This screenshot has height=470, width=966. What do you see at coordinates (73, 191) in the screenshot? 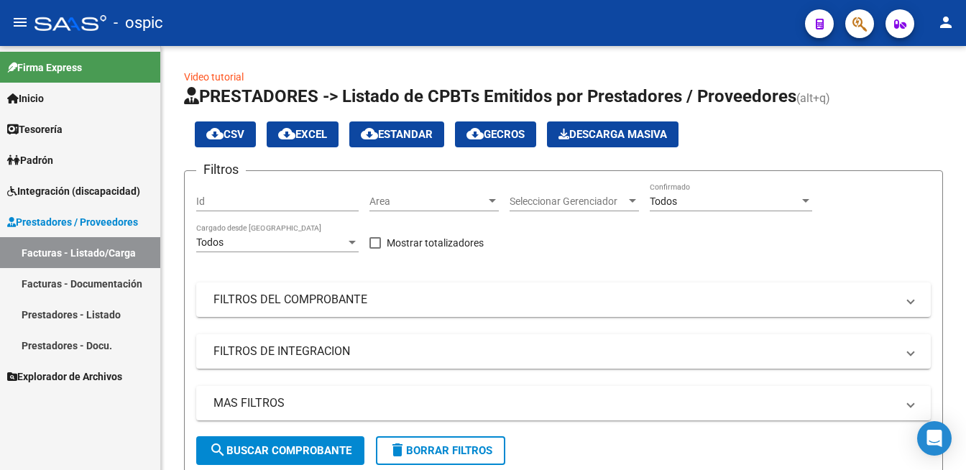
I see `span: Integración (discapacidad)` at bounding box center [73, 191].